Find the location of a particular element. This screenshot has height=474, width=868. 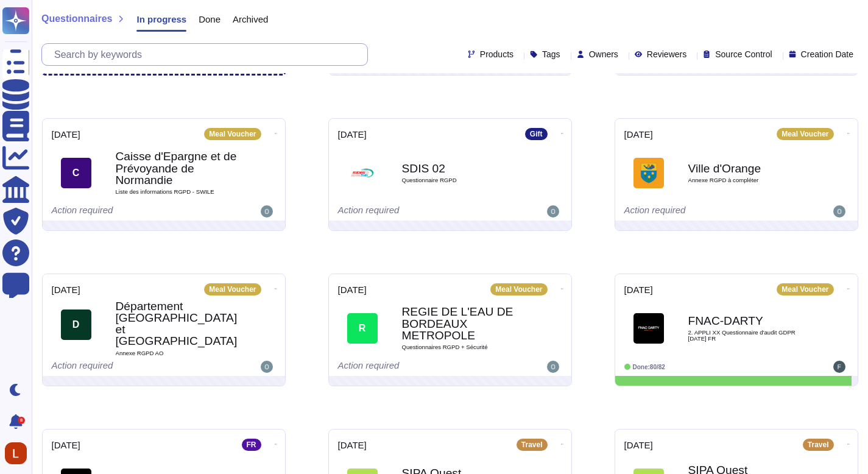

span: In progress is located at coordinates (162, 19).